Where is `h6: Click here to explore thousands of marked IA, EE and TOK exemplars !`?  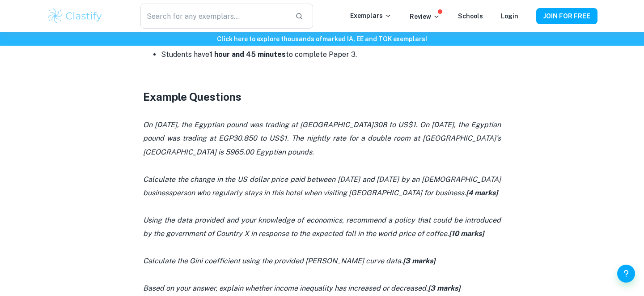 h6: Click here to explore thousands of marked IA, EE and TOK exemplars ! is located at coordinates (322, 39).